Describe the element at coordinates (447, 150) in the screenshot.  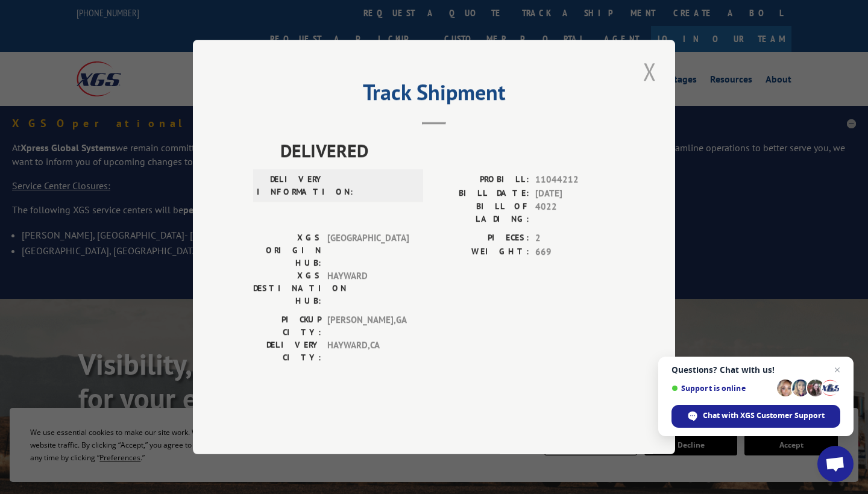
I see `span: DELIVERED` at that location.